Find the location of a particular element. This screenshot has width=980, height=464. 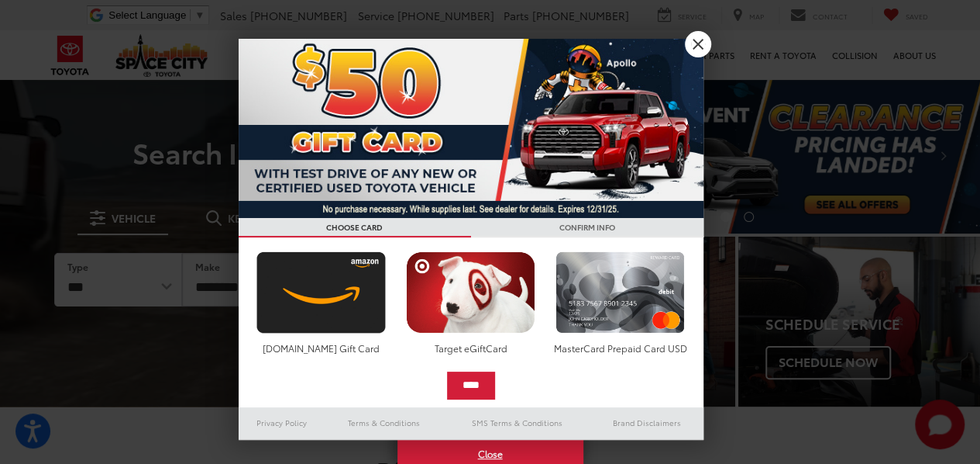

h3: CONFIRM INFO is located at coordinates (587, 227).